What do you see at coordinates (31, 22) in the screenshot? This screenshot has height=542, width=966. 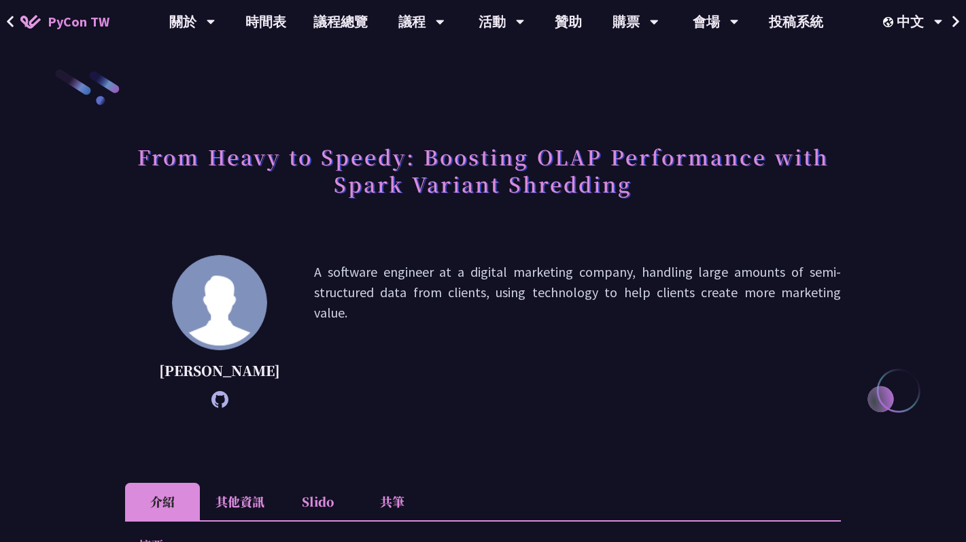 I see `img: Home icon of PyCon TW 2025` at bounding box center [31, 22].